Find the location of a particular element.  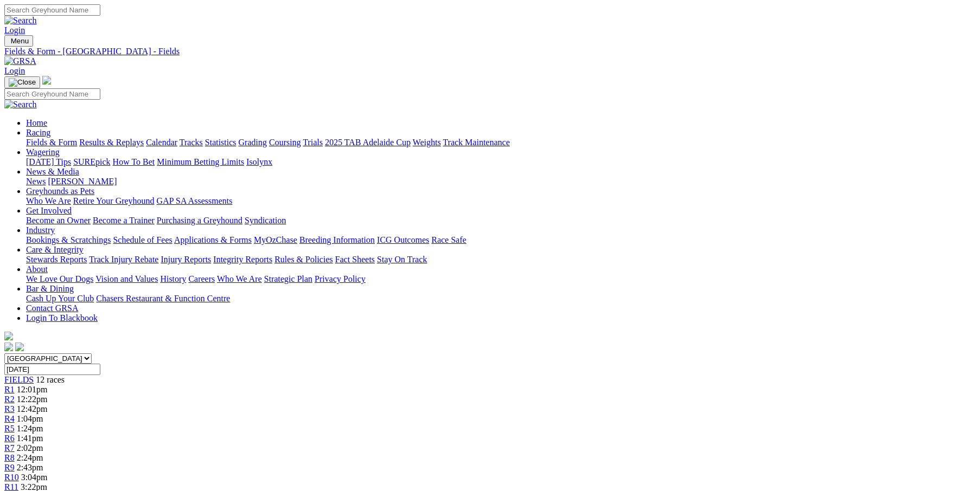

a: Chasers Restaurant & Function Centre is located at coordinates (163, 298).